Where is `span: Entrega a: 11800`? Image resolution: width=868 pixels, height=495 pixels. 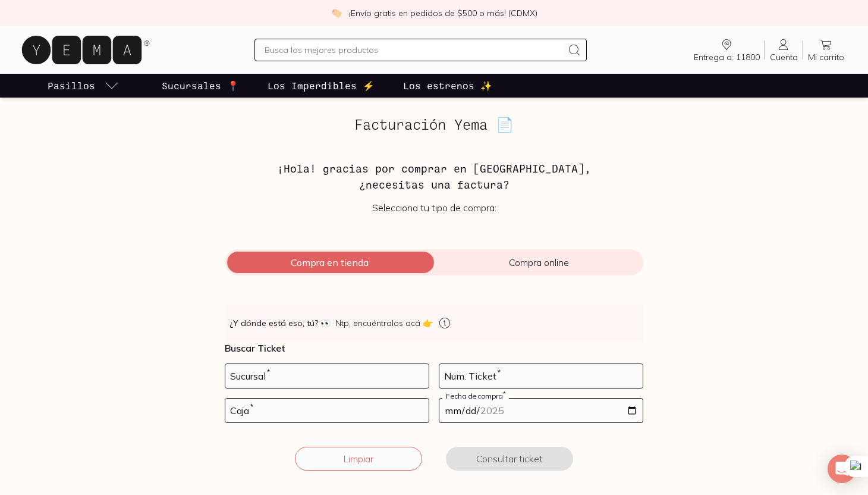 span: Entrega a: 11800 is located at coordinates (726, 57).